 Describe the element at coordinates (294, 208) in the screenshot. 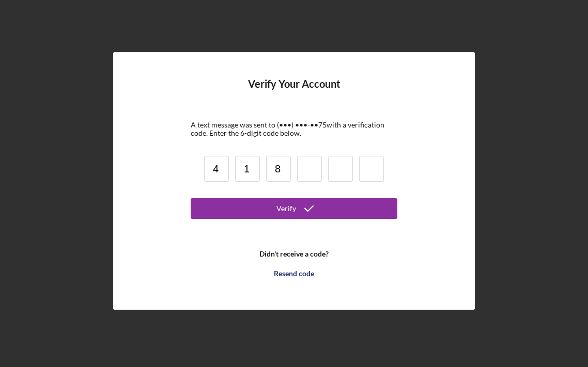

I see `button: Verify` at that location.